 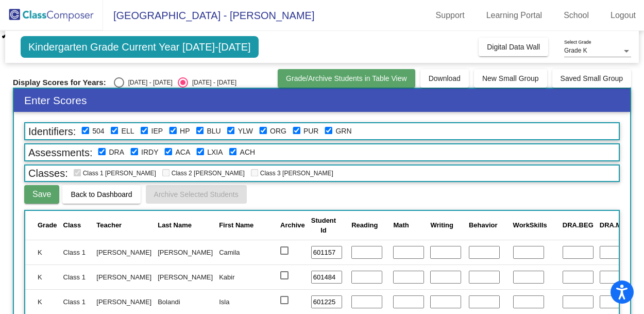 What do you see at coordinates (293, 225) in the screenshot?
I see `span: Archive` at bounding box center [293, 225].